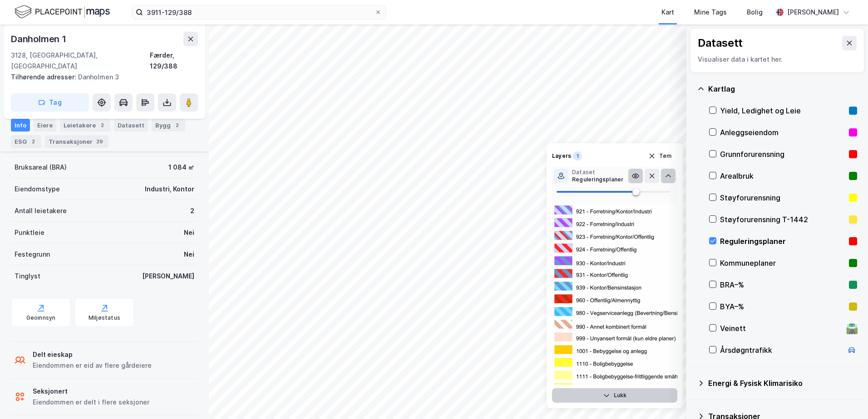 Image resolution: width=868 pixels, height=419 pixels. Describe the element at coordinates (783, 306) in the screenshot. I see `div: BYA–%` at that location.